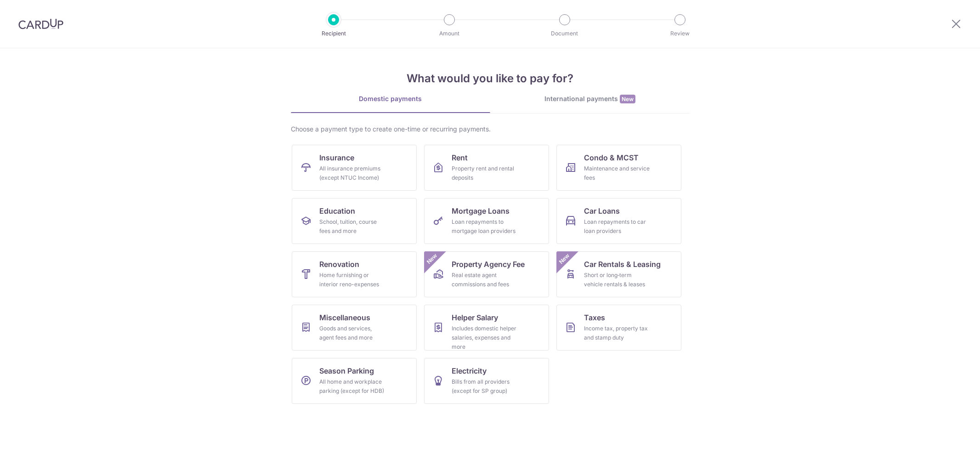 Image resolution: width=980 pixels, height=465 pixels. What do you see at coordinates (619, 328) in the screenshot?
I see `a: TaxesIncome tax, property tax and stamp duty` at bounding box center [619, 328].